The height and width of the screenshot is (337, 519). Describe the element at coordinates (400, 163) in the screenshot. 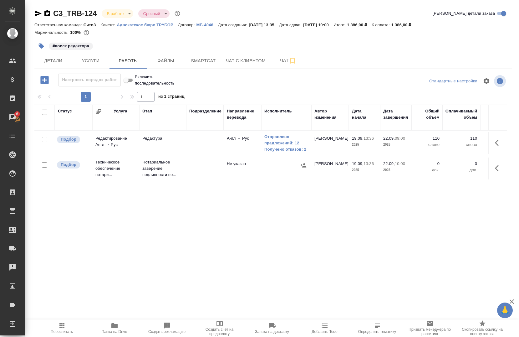

I see `p: 10:00` at that location.